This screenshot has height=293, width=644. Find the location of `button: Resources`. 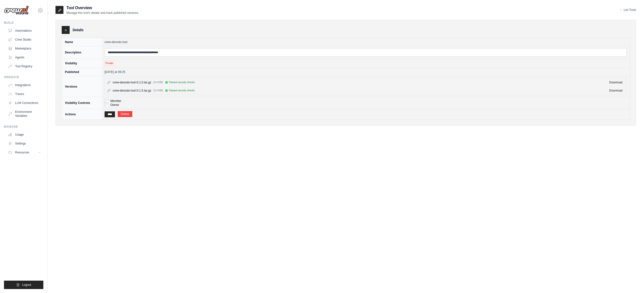

button: Resources is located at coordinates (25, 153).